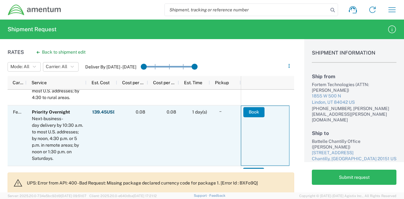 The width and height of the screenshot is (404, 199). I want to click on b: Priority Overnight, so click(51, 112).